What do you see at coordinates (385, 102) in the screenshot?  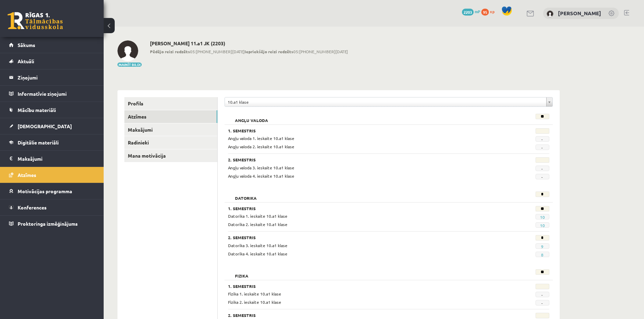 I see `span: 10.a1 klase` at bounding box center [385, 102].